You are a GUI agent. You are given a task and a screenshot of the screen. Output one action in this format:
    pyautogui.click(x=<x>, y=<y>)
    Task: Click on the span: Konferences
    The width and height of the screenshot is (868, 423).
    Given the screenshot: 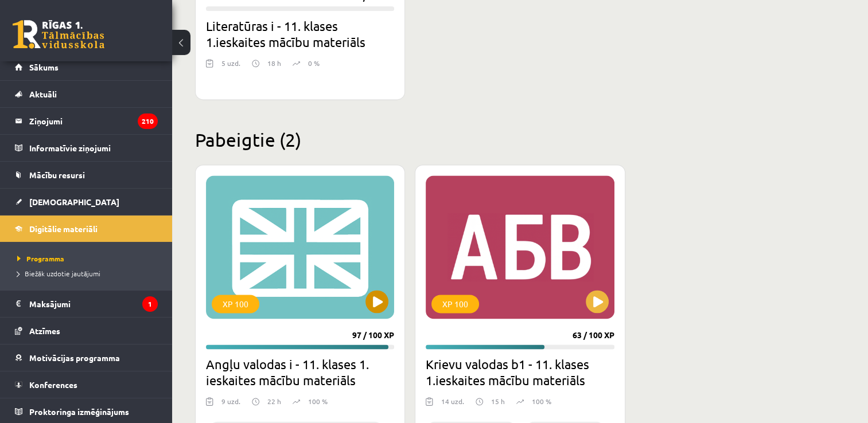 What is the action you would take?
    pyautogui.click(x=54, y=385)
    